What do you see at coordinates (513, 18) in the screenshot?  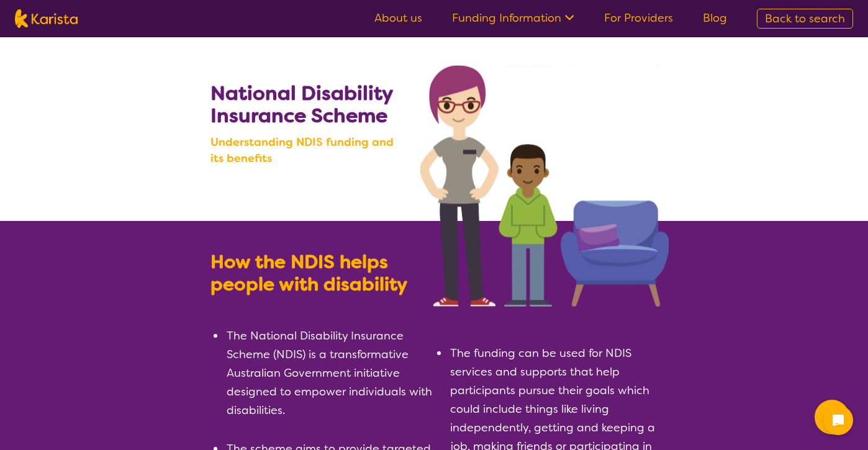 I see `a: Funding Information` at bounding box center [513, 18].